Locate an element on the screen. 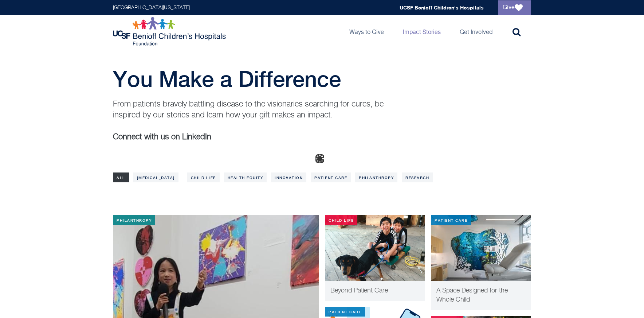  a: Innovation is located at coordinates (289, 177).